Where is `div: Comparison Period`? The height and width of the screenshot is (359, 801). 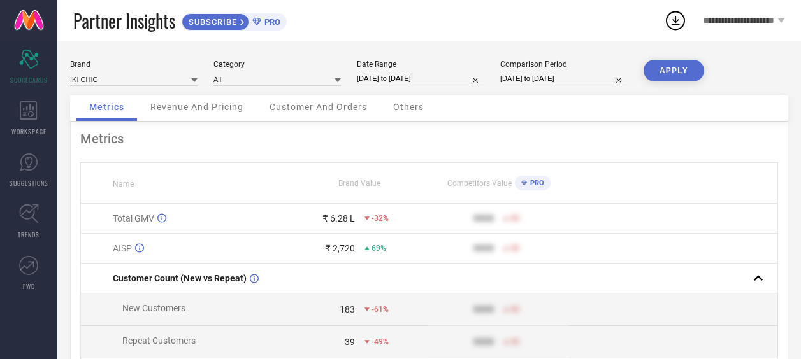 div: Comparison Period is located at coordinates (564, 64).